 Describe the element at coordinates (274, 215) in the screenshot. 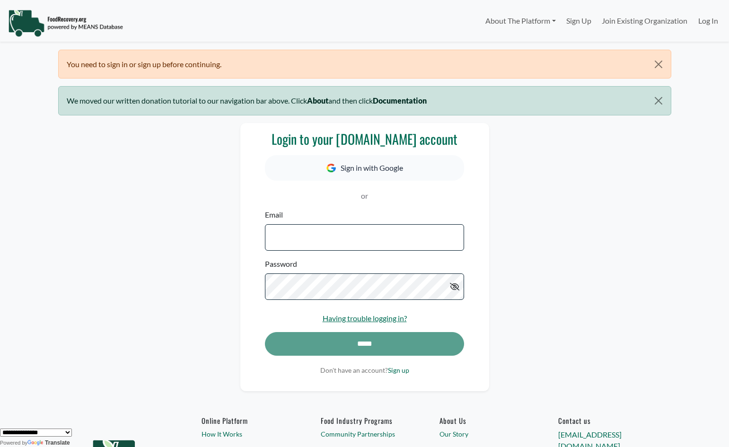

I see `label: Email` at that location.